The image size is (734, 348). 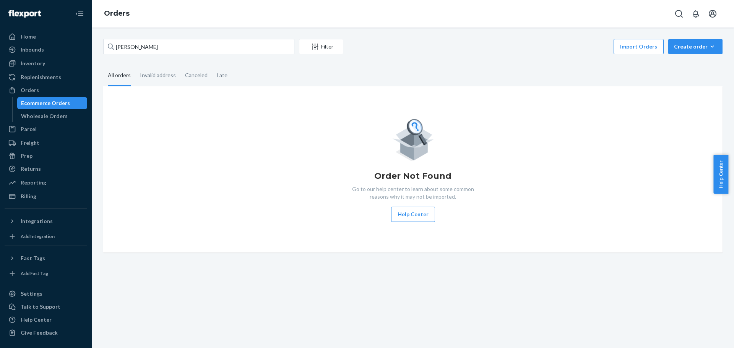 What do you see at coordinates (222, 75) in the screenshot?
I see `div: Late` at bounding box center [222, 75].